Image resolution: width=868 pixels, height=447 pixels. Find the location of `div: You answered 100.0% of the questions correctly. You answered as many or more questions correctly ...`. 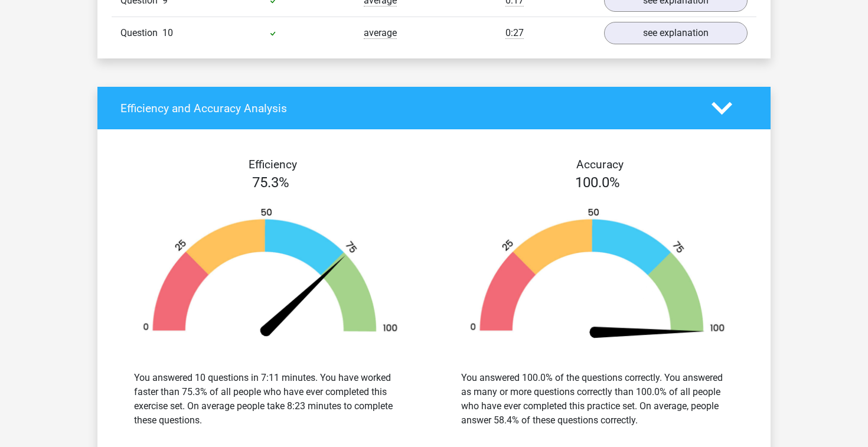

div: You answered 100.0% of the questions correctly. You answered as many or more questions correctly ... is located at coordinates (598, 399).